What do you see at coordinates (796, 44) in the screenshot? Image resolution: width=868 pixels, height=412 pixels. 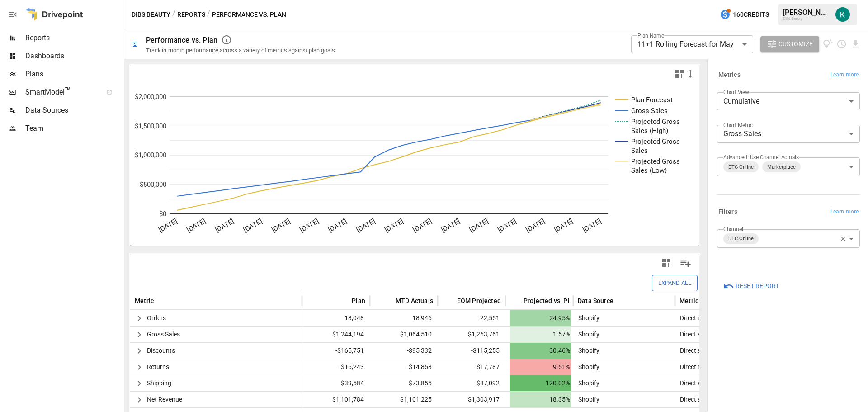 I see `span: Customize` at bounding box center [796, 44].